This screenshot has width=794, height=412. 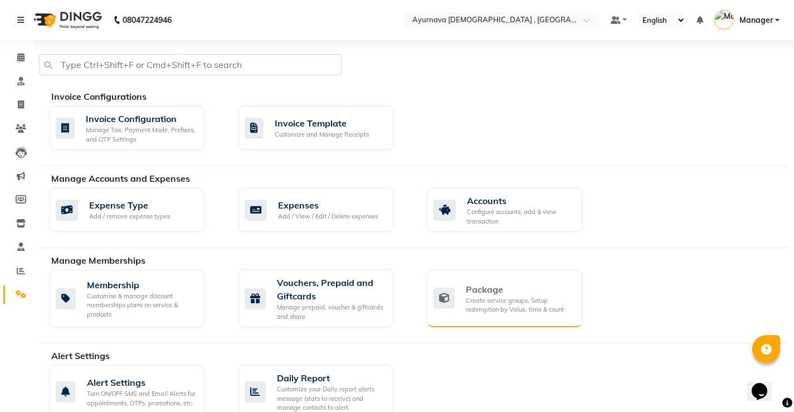 What do you see at coordinates (66, 20) in the screenshot?
I see `img: logo` at bounding box center [66, 20].